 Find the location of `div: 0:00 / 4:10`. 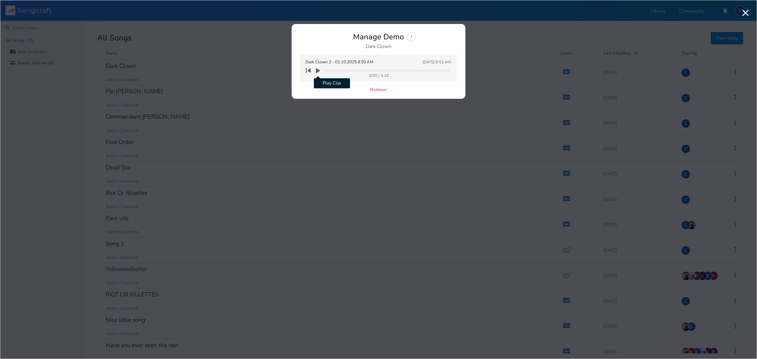

div: 0:00 / 4:10 is located at coordinates (379, 75).